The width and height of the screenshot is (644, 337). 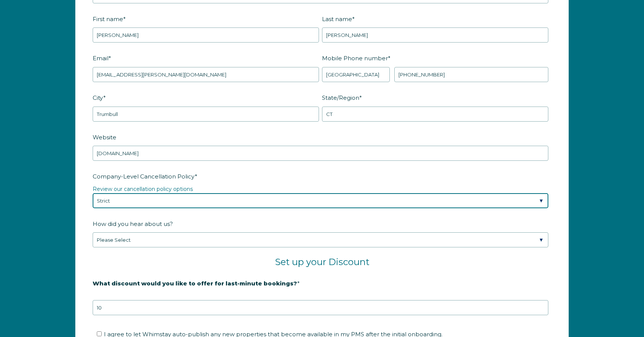 What do you see at coordinates (337, 19) in the screenshot?
I see `span: Last name` at bounding box center [337, 19].